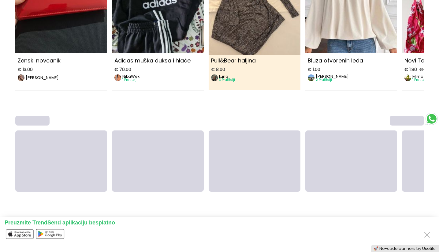 The width and height of the screenshot is (439, 252). Describe the element at coordinates (131, 76) in the screenshot. I see `p: NikaWex` at that location.